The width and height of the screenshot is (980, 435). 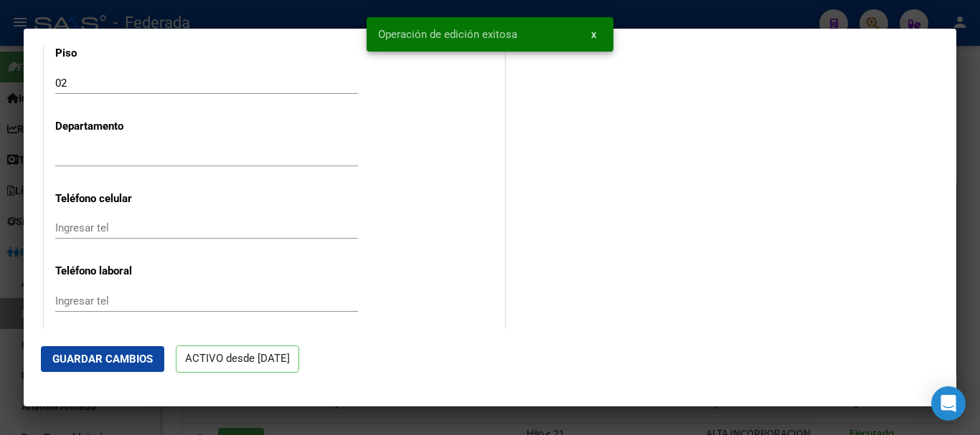 What do you see at coordinates (593, 34) in the screenshot?
I see `button: x` at bounding box center [593, 34].